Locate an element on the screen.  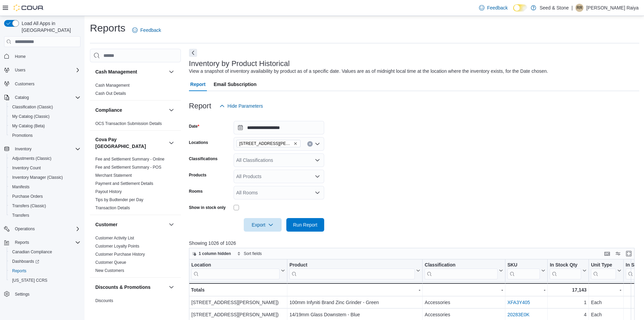
h3: Inventory by Product Historical is located at coordinates (240, 64).